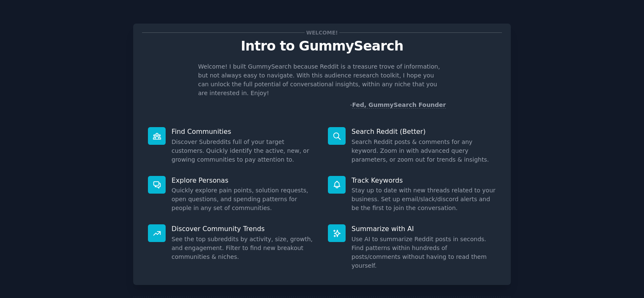 This screenshot has width=644, height=298. What do you see at coordinates (243, 151) in the screenshot?
I see `dd: Discover Subreddits full of your target customers. Quickly identify the active, new, or growing c...` at bounding box center [243, 151].